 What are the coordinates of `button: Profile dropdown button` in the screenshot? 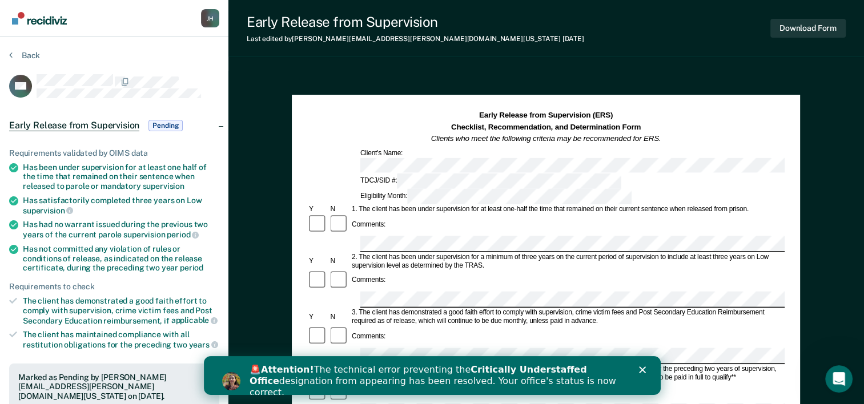 It's located at (210, 18).